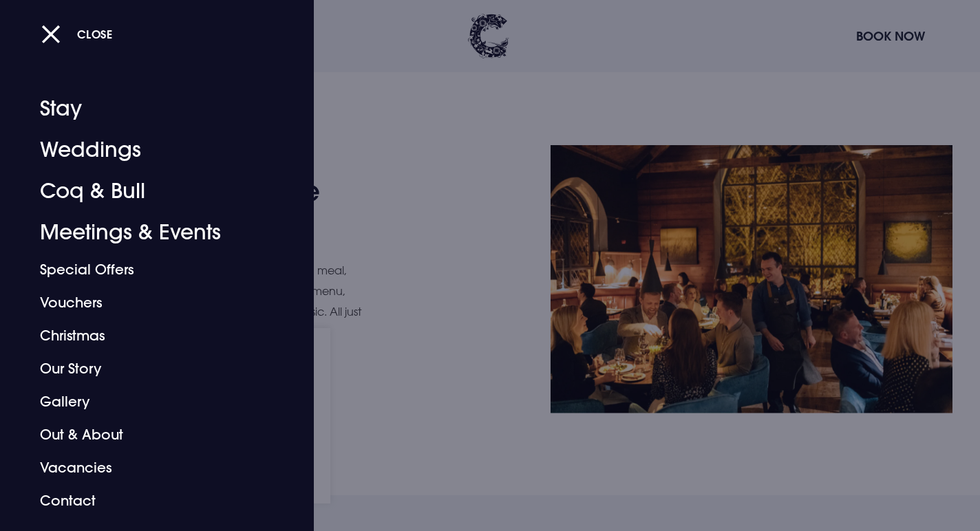  I want to click on a: Out & About, so click(148, 435).